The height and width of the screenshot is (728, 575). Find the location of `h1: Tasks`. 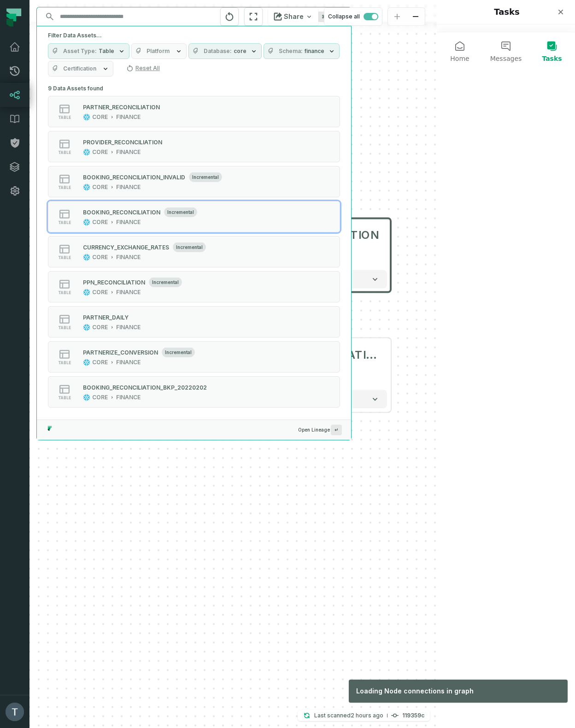

h1: Tasks is located at coordinates (70, 12).